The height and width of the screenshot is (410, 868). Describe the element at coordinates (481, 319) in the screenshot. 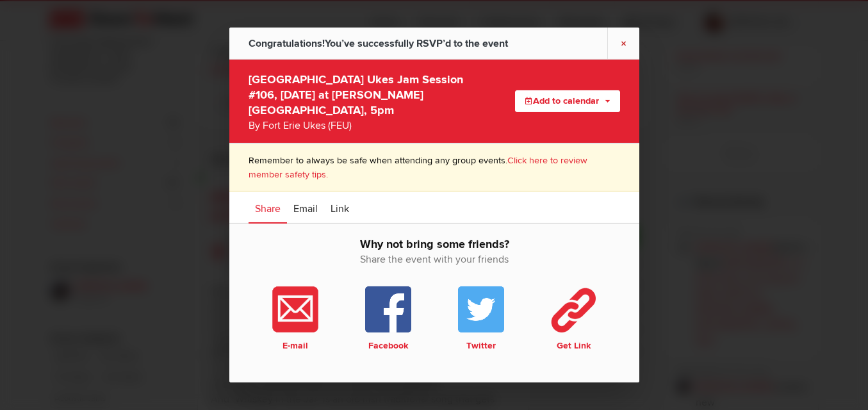

I see `a: Twitter` at that location.